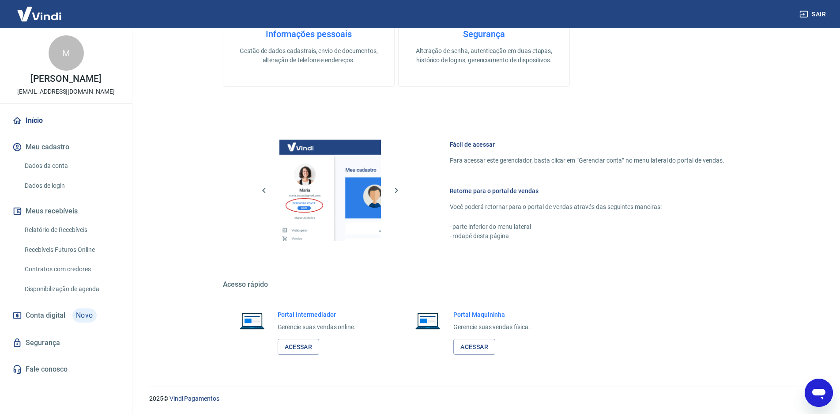 The height and width of the screenshot is (414, 840). Describe the element at coordinates (484, 56) in the screenshot. I see `p: Alteração de senha, autenticação em duas etapas, histórico de logins, gerenciamento de dispositivos.` at that location.